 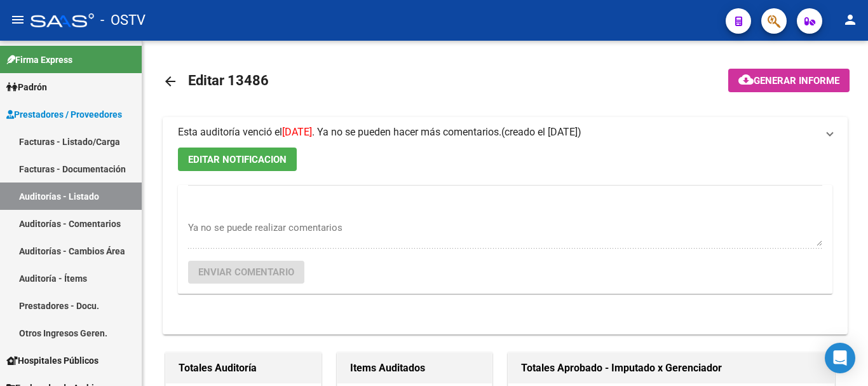 I want to click on span: Firma Express, so click(x=39, y=60).